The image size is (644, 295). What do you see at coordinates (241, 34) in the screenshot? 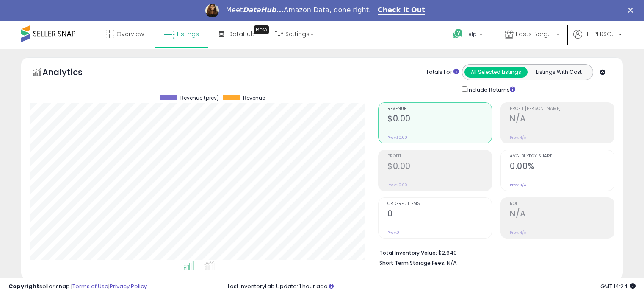
I see `span: DataHub` at bounding box center [241, 34].